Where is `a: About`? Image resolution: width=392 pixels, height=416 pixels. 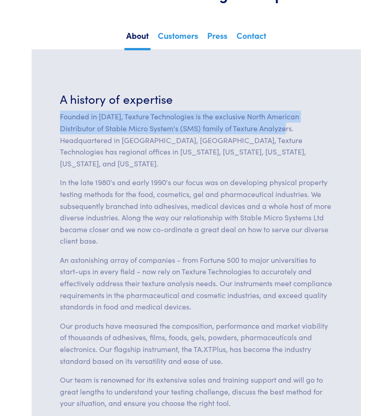 a: About is located at coordinates (137, 39).